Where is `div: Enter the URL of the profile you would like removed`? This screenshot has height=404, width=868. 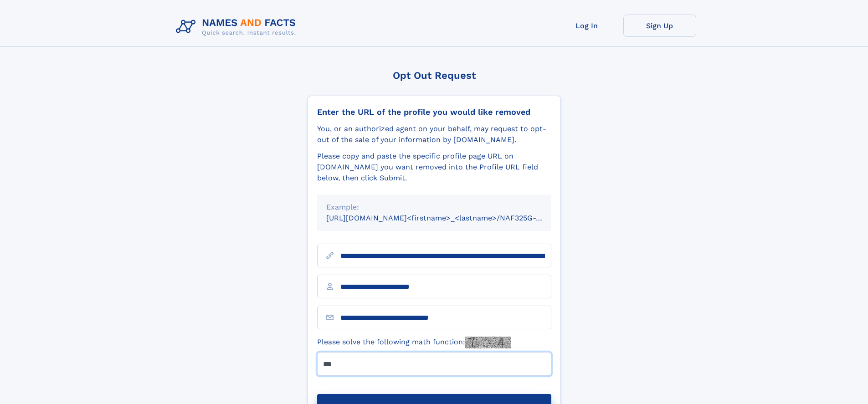
div: Enter the URL of the profile you would like removed is located at coordinates (434, 112).